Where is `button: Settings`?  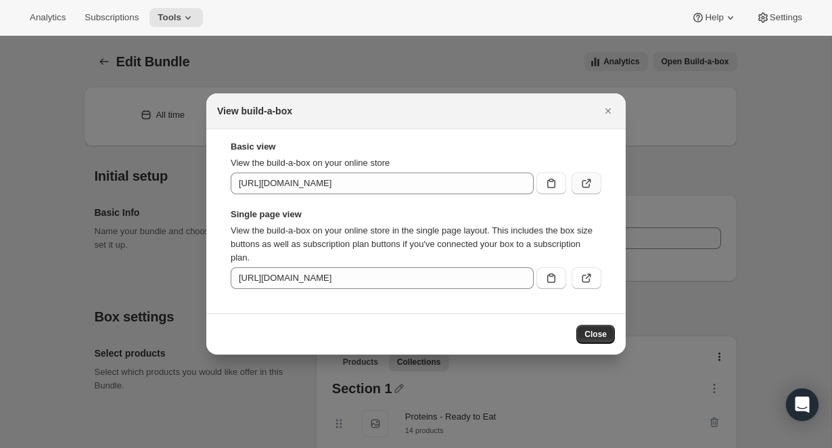
button: Settings is located at coordinates (779, 18).